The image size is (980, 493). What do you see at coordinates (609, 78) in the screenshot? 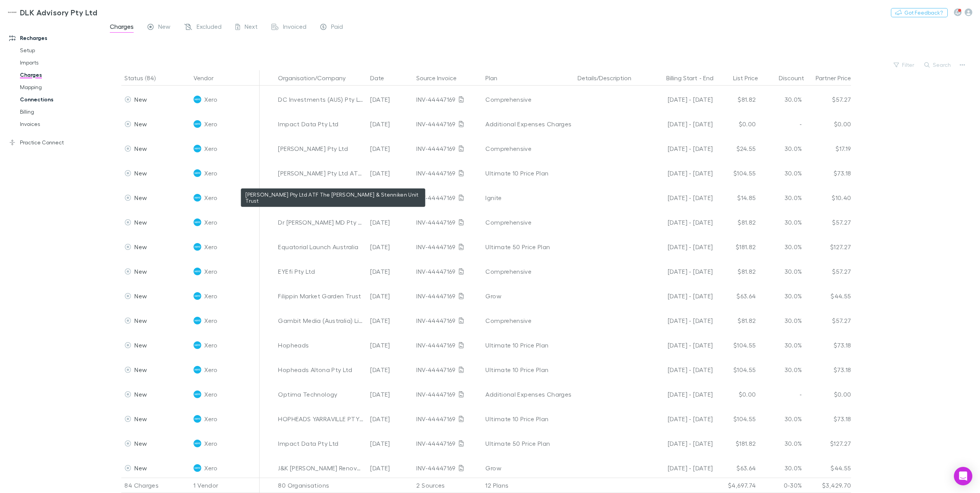
I see `button: Details/Description` at bounding box center [609, 78].